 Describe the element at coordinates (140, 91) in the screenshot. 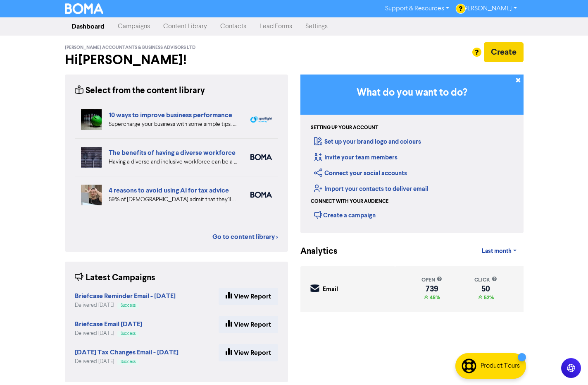

I see `div: Select from the content library` at that location.